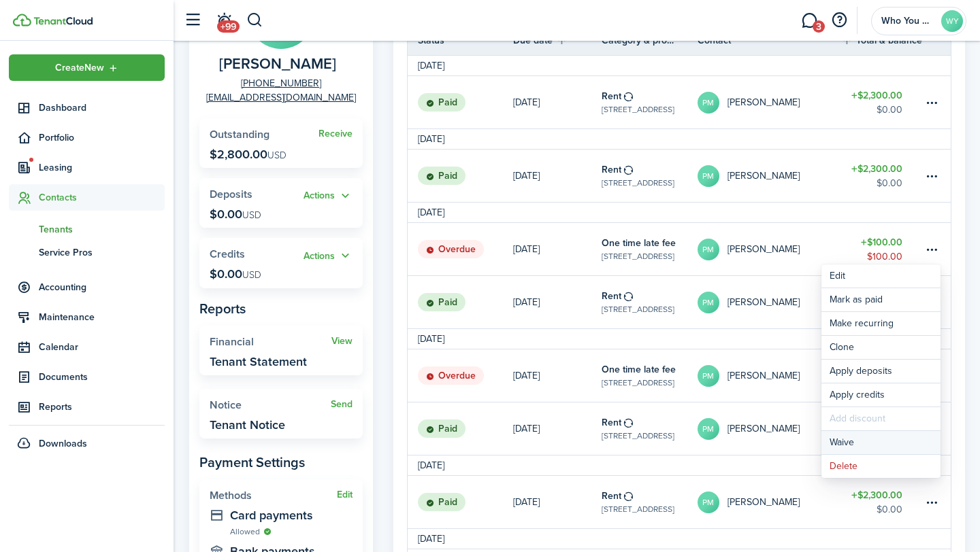 This screenshot has height=552, width=980. I want to click on button: Actions, so click(328, 255).